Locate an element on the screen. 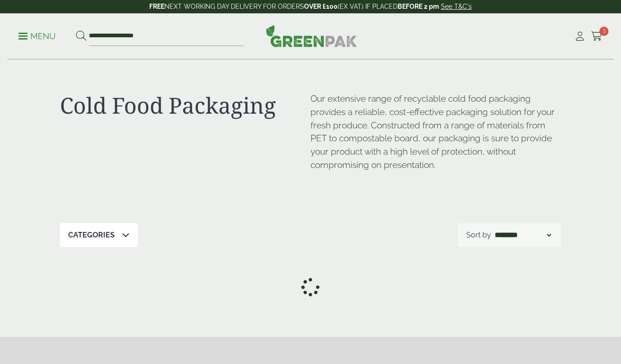 The width and height of the screenshot is (621, 364). a: See T&C's is located at coordinates (456, 6).